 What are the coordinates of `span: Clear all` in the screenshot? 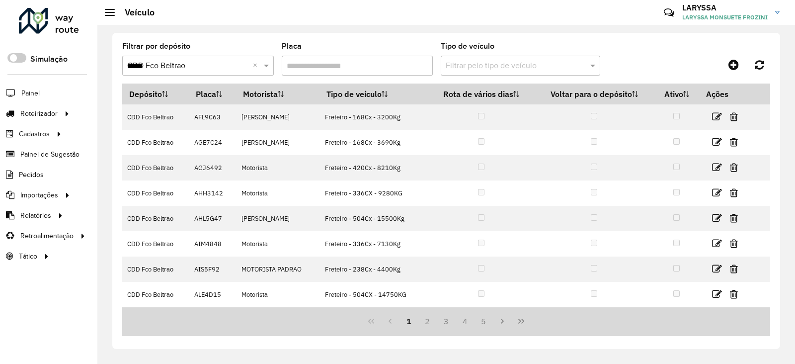 It's located at (257, 66).